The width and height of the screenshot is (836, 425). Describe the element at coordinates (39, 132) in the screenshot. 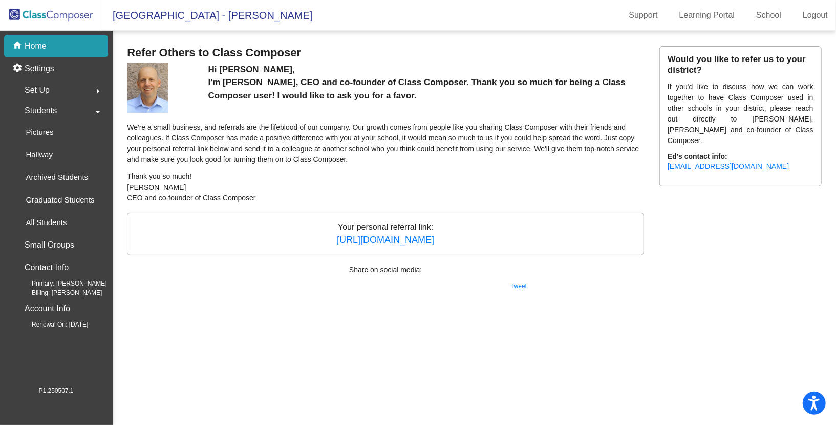

I see `p: Pictures` at that location.